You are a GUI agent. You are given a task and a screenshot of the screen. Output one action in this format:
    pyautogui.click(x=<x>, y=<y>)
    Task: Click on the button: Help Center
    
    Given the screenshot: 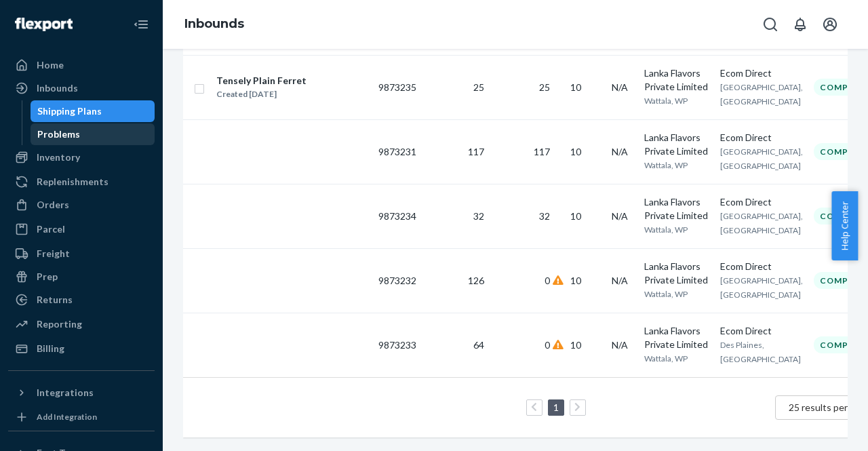 What is the action you would take?
    pyautogui.click(x=844, y=226)
    